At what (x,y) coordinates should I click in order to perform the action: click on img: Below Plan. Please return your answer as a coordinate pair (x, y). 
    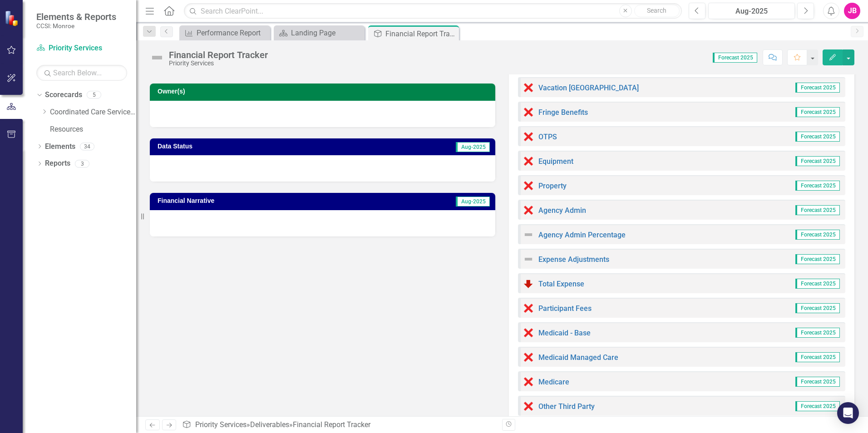
    Looking at the image, I should click on (529, 284).